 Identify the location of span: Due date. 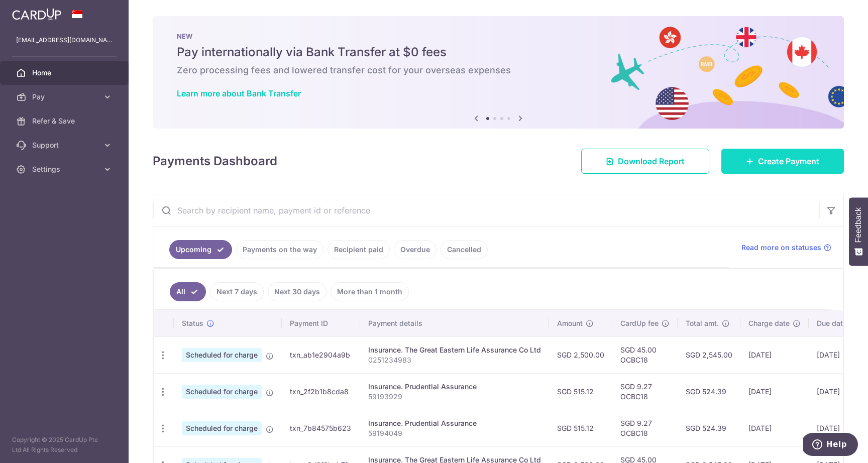
(832, 323).